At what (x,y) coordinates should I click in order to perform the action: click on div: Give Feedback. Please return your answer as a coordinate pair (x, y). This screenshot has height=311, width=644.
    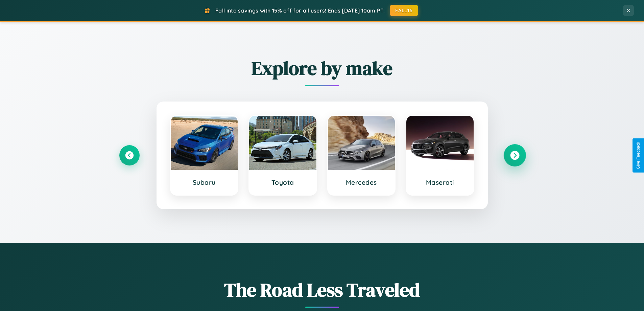
    Looking at the image, I should click on (638, 155).